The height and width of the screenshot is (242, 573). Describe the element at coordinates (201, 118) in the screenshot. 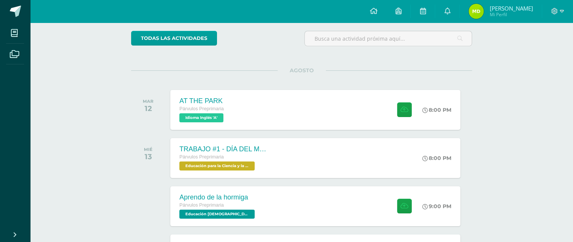

I see `span: Idioma Inglés 'A'` at that location.